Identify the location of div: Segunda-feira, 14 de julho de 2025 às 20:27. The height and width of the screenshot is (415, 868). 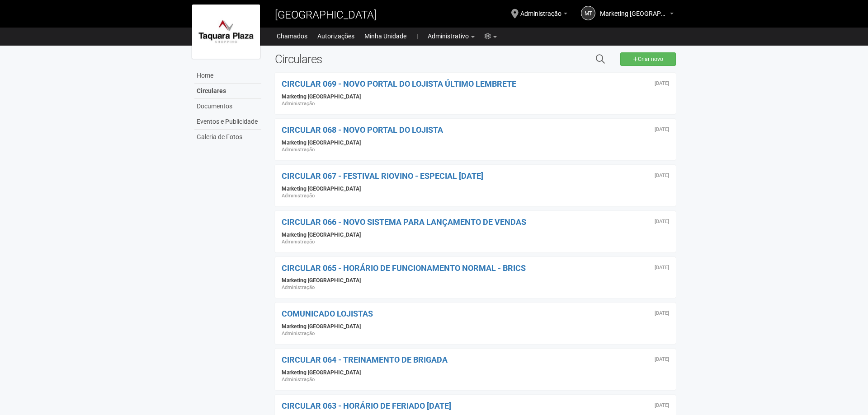
(662, 222).